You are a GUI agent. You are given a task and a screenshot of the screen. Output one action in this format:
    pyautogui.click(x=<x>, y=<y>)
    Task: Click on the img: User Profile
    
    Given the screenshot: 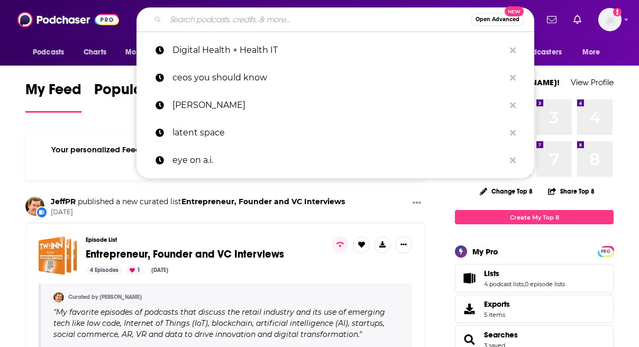 What is the action you would take?
    pyautogui.click(x=609, y=20)
    